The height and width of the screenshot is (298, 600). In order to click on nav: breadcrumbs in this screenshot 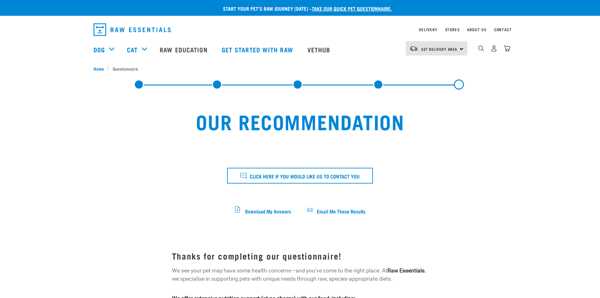, I will do `click(300, 68)`.